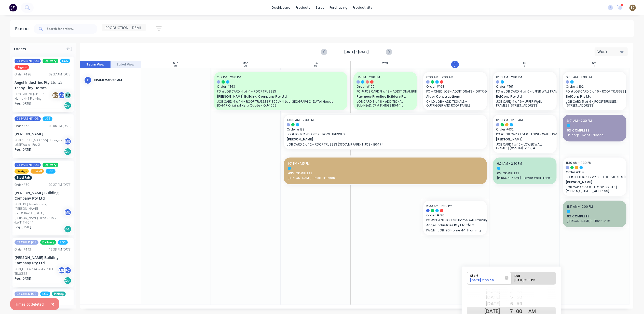 This screenshot has height=314, width=644. Describe the element at coordinates (455, 87) in the screenshot. I see `span: Order # 198` at that location.